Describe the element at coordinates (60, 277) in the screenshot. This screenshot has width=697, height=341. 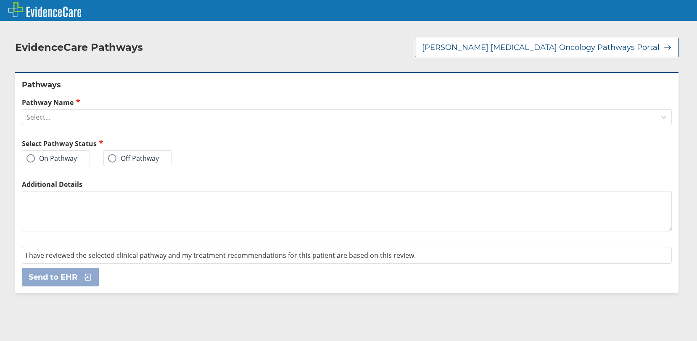
I see `button: Send to EHR` at that location.